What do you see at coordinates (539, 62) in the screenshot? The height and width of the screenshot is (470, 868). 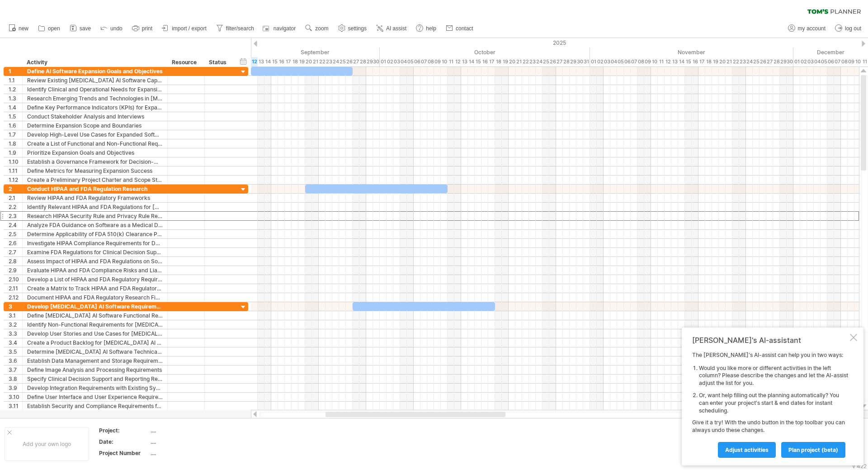 I see `div: Friday, 24 October 2025` at bounding box center [539, 62].